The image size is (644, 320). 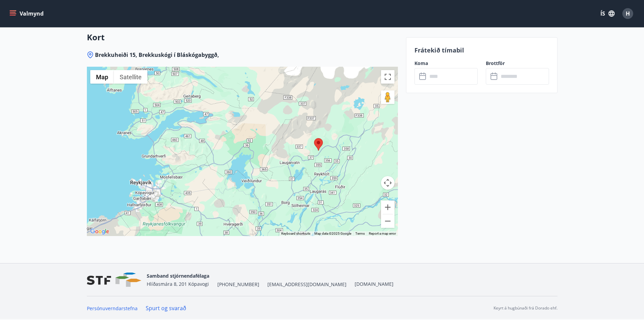 I want to click on label: Brottför, so click(x=518, y=64).